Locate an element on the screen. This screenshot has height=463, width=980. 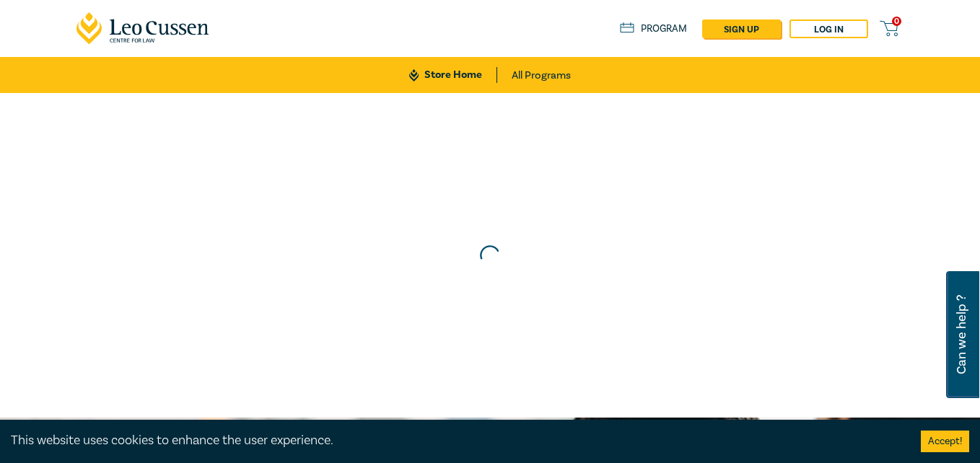
a: All Programs is located at coordinates (541, 75).